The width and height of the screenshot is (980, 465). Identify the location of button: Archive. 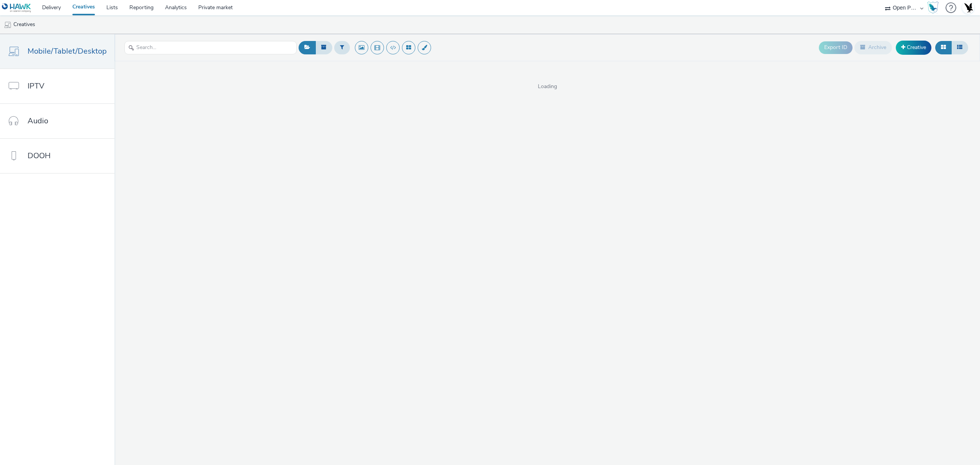
(873, 47).